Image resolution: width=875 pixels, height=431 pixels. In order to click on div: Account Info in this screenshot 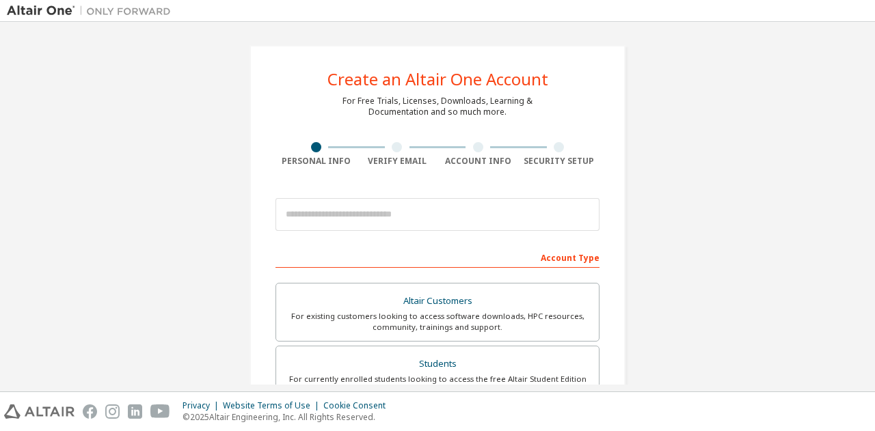, I will do `click(478, 161)`.